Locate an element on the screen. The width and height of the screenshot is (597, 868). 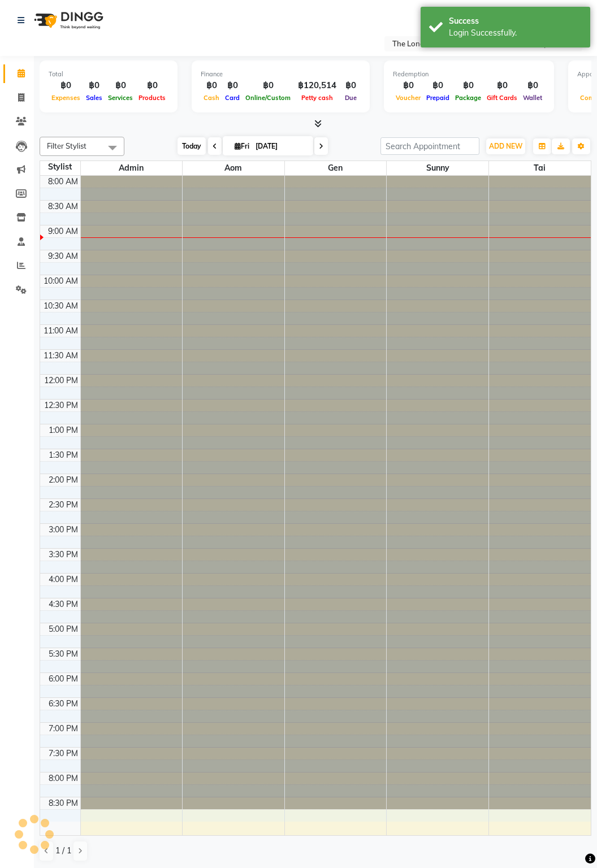
span: Sunny is located at coordinates (438, 168).